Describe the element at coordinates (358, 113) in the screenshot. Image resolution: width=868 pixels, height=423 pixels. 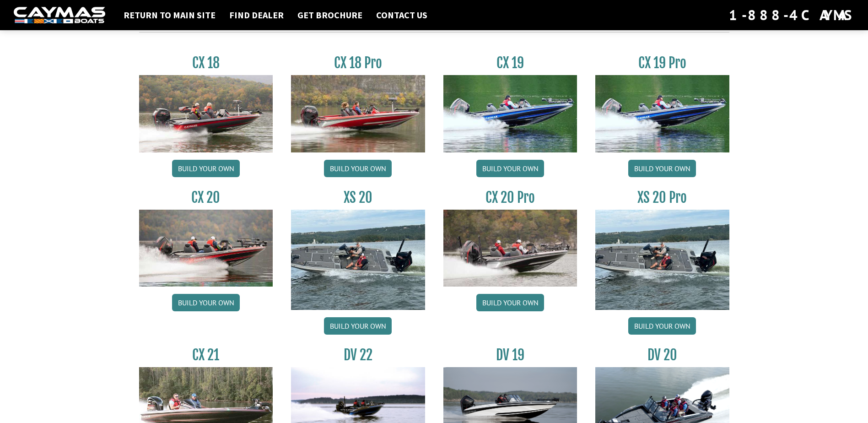
I see `img: CX-18SS_thumbnail.jpg` at that location.